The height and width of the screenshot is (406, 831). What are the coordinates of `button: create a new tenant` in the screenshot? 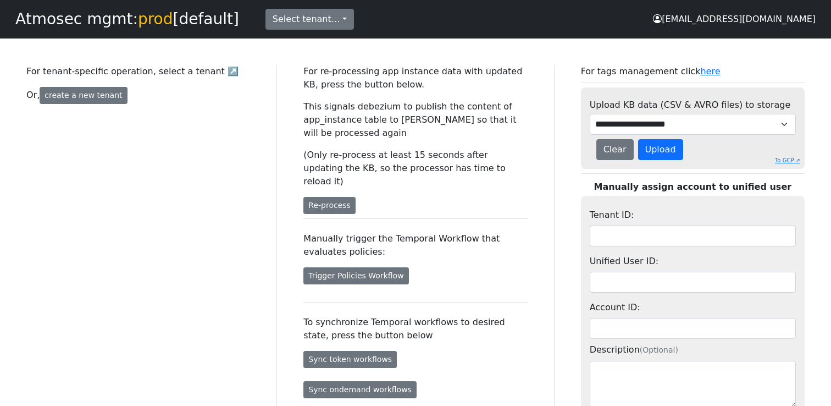 It's located at (83, 95).